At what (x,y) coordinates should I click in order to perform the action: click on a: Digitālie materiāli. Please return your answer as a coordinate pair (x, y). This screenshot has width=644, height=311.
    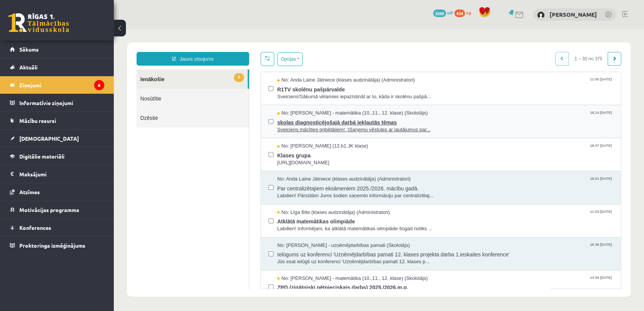
    Looking at the image, I should click on (57, 156).